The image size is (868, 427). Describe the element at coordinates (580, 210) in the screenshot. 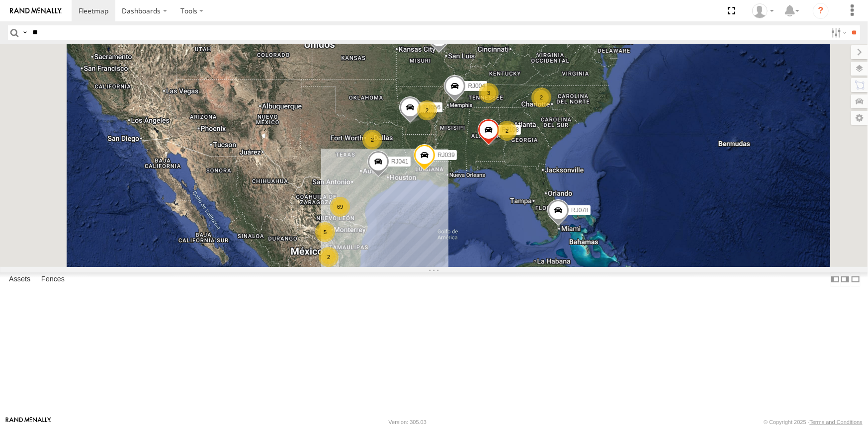

I see `span: RJ078` at that location.